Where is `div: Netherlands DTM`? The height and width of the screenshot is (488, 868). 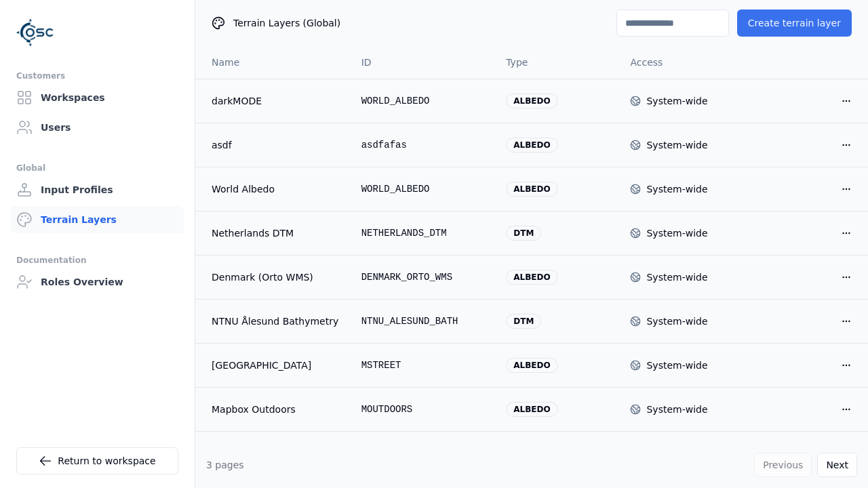 div: Netherlands DTM is located at coordinates (275, 233).